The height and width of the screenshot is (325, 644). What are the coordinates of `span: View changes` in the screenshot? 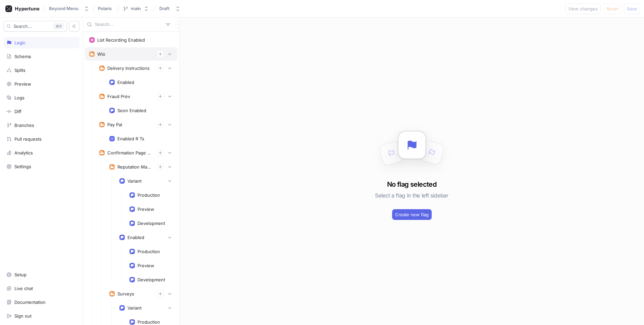 It's located at (583, 9).